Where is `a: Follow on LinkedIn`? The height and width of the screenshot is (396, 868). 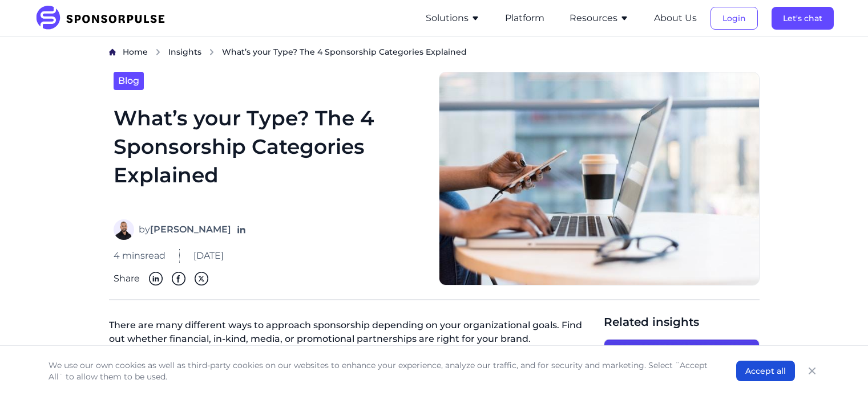 a: Follow on LinkedIn is located at coordinates (241, 230).